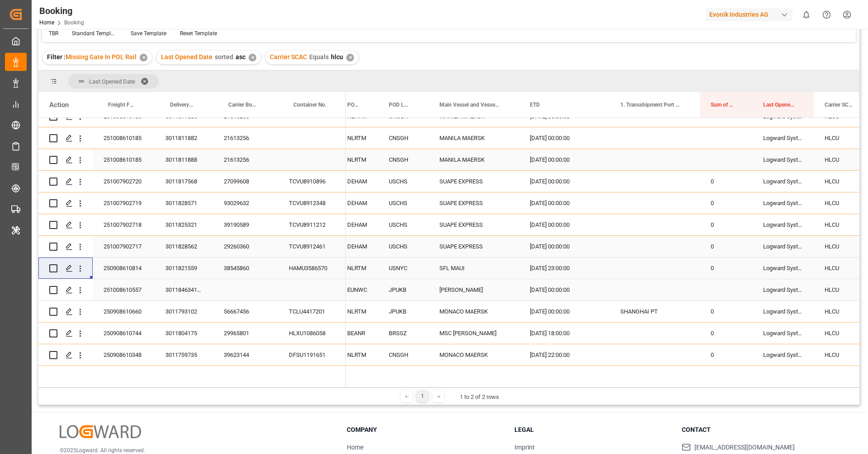 The image size is (868, 454). What do you see at coordinates (246, 311) in the screenshot?
I see `div: 56667456` at bounding box center [246, 311].